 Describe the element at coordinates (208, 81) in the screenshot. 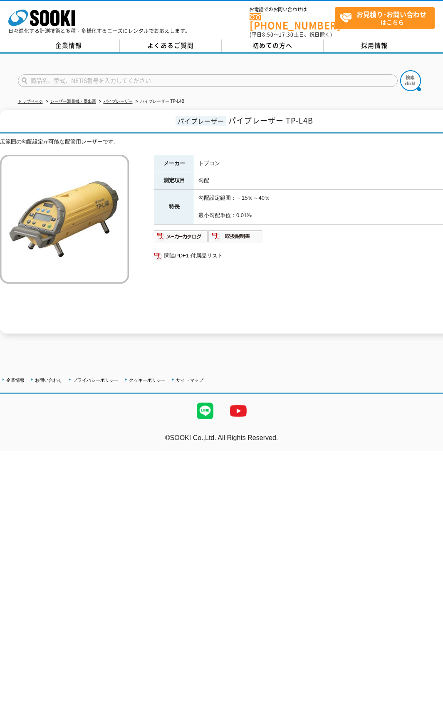

I see `input: 商品名、型式、NETIS番号を入力してください` at that location.